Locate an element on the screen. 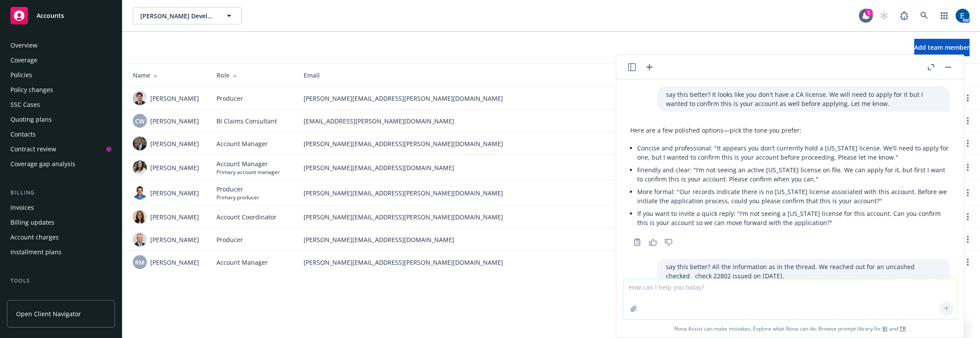 Image resolution: width=980 pixels, height=338 pixels. a: Contacts is located at coordinates (61, 134).